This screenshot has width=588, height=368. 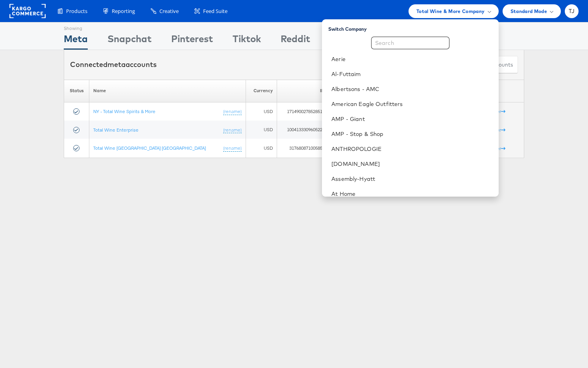 What do you see at coordinates (76, 27) in the screenshot?
I see `div: Showing` at bounding box center [76, 27].